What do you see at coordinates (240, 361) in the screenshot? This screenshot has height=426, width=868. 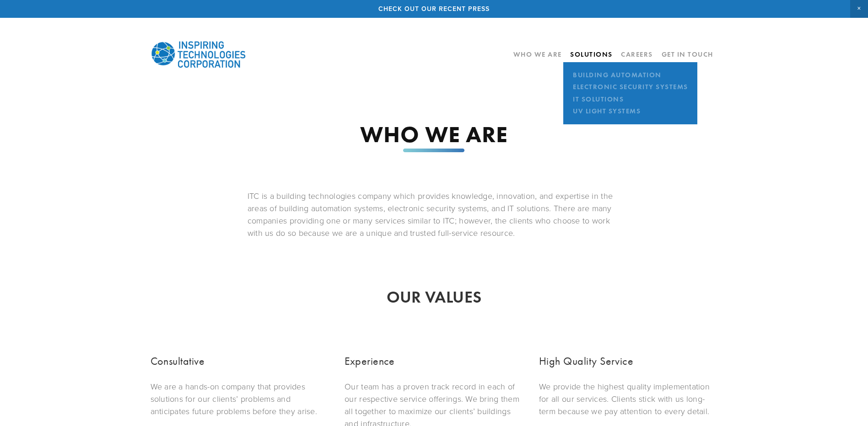 I see `h3: Consultative` at bounding box center [240, 361].